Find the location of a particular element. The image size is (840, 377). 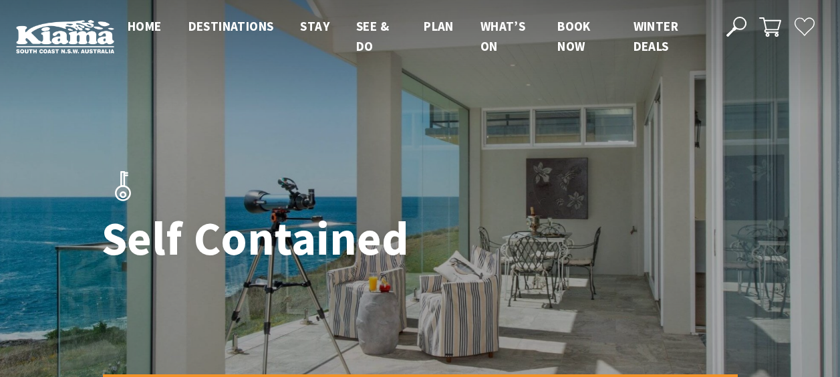

span: What’s On is located at coordinates (503, 36).